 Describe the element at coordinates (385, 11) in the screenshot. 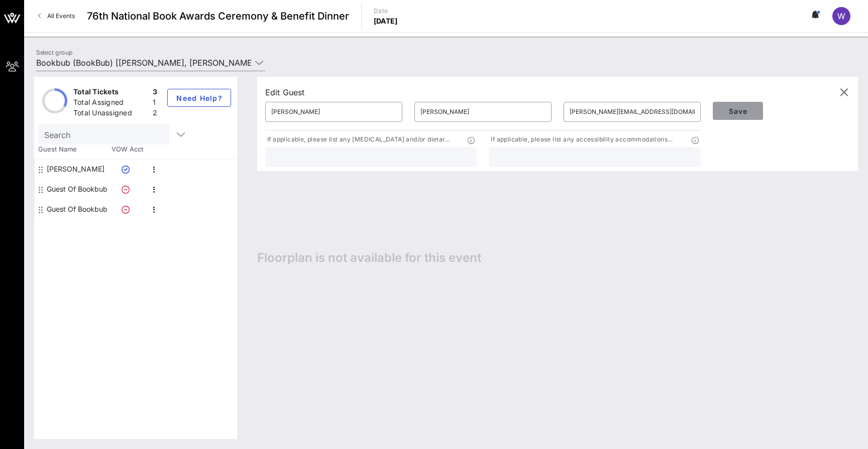

I see `p: Date` at that location.